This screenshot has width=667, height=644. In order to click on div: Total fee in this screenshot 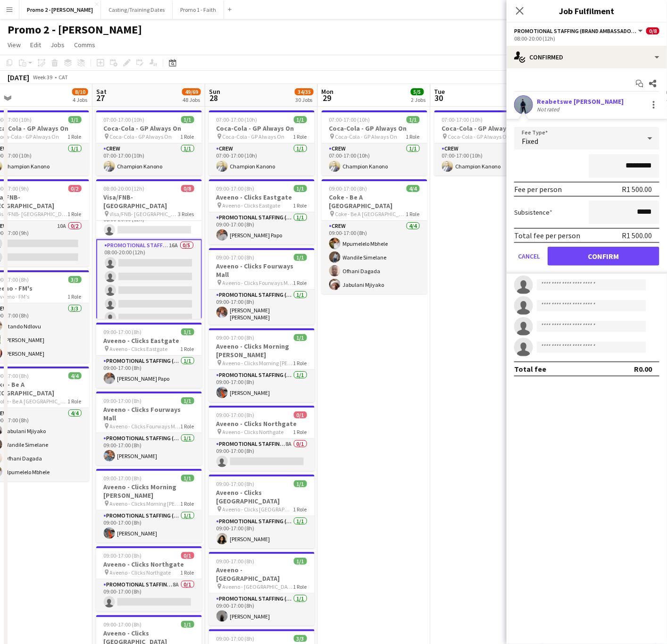, I will do `click(531, 369)`.